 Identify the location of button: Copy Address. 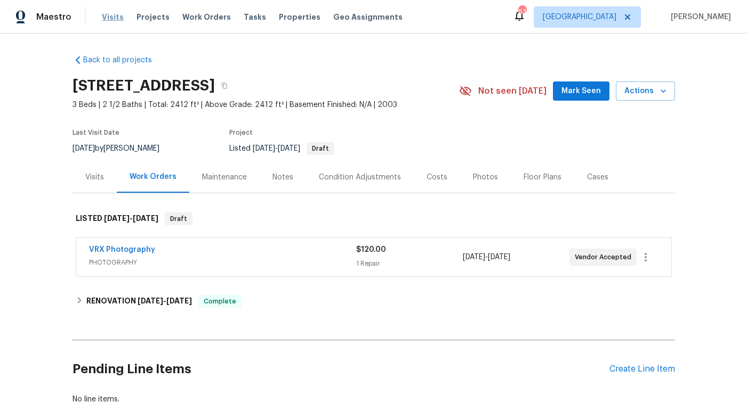
(224, 86).